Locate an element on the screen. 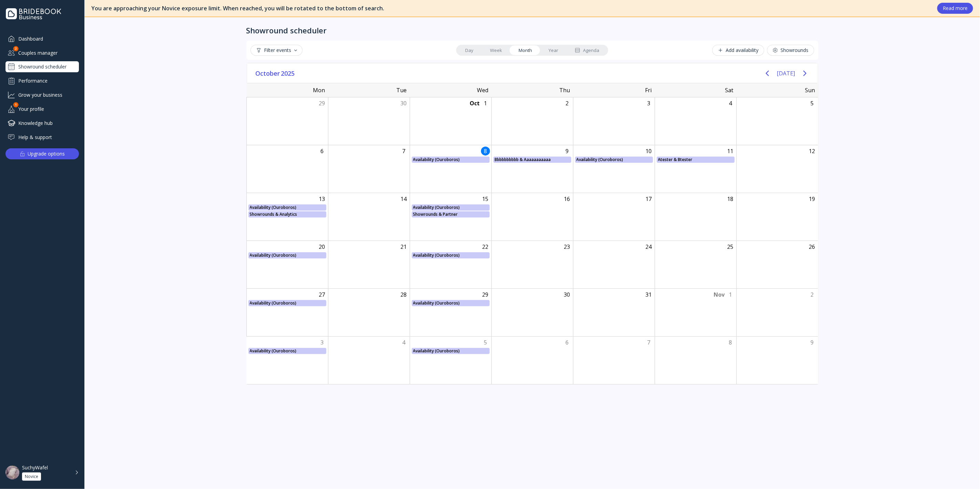 The width and height of the screenshot is (980, 489). div: Monday, October 13, 2025 is located at coordinates (322, 199).